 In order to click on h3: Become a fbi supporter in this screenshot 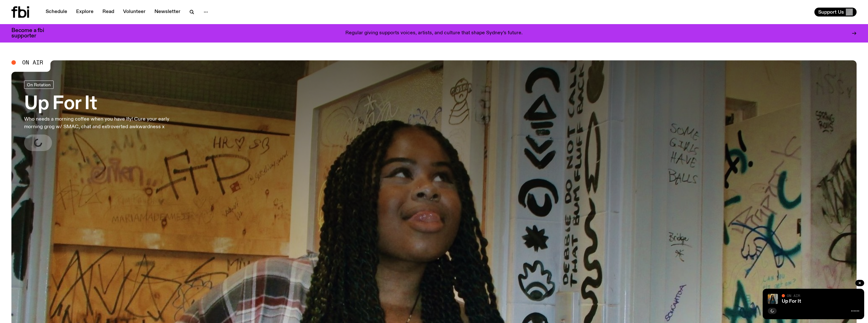, I will do `click(32, 33)`.